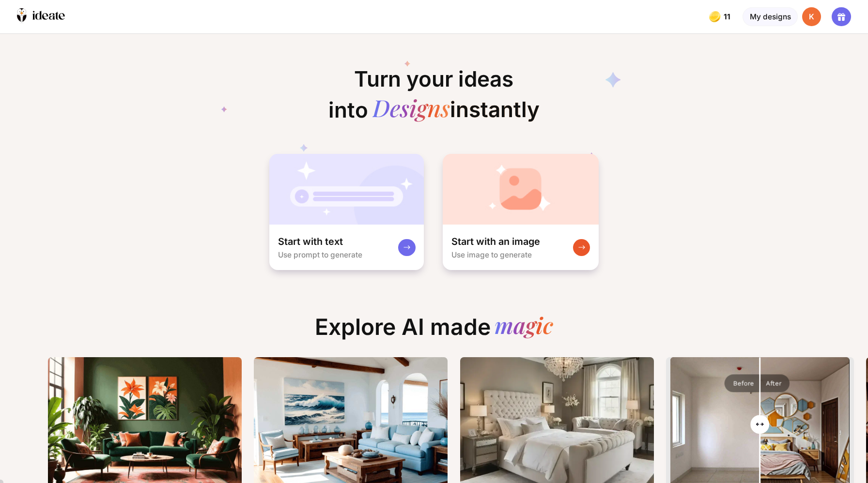 The image size is (868, 483). I want to click on div: My designs, so click(770, 17).